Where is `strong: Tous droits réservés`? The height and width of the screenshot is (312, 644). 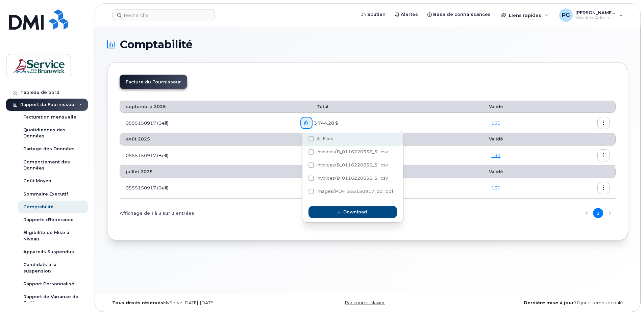
strong: Tous droits réservés is located at coordinates (137, 303).